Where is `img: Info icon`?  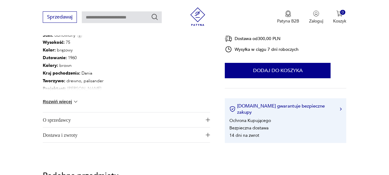 img: Info icon is located at coordinates (80, 35).